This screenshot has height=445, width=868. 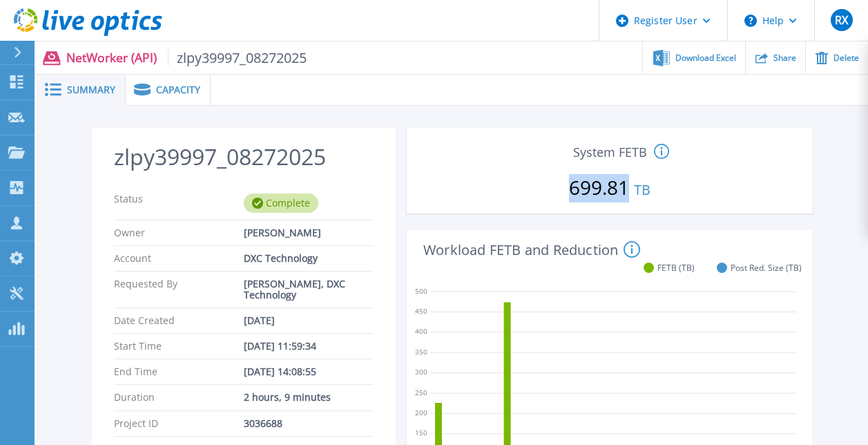 What do you see at coordinates (422, 352) in the screenshot?
I see `text: 350` at bounding box center [422, 352].